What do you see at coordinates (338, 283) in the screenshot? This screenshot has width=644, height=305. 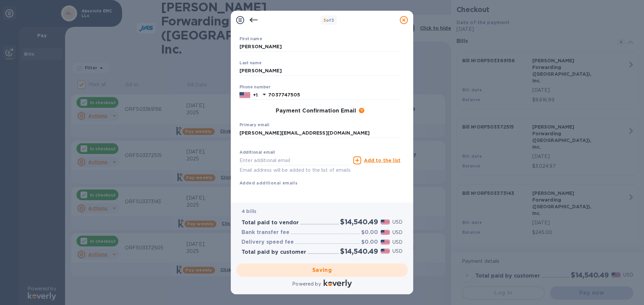 I see `img: Logo` at bounding box center [338, 283].